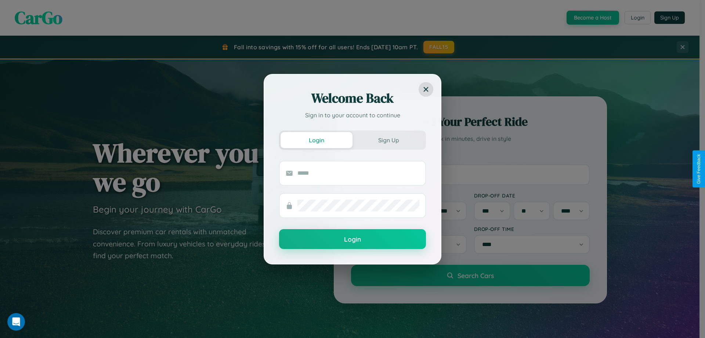  What do you see at coordinates (353, 115) in the screenshot?
I see `p: Sign in to your account to continue` at bounding box center [353, 115].